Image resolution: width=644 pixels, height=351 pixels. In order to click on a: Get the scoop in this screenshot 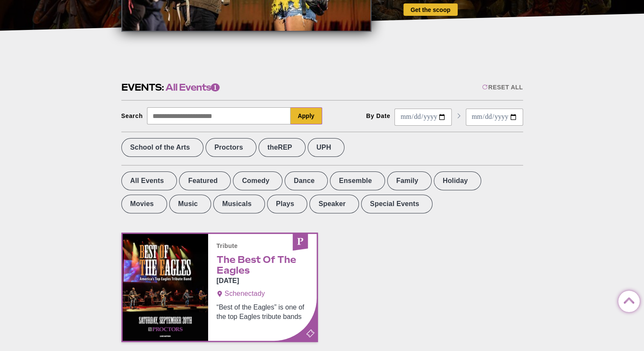, I will do `click(430, 10)`.